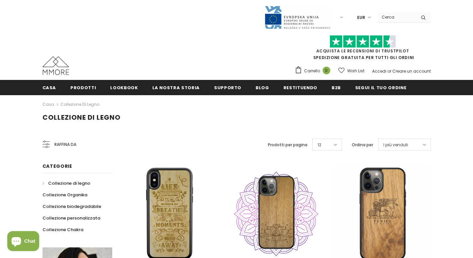  What do you see at coordinates (72, 206) in the screenshot?
I see `a: Collezione biodegradabile` at bounding box center [72, 206].